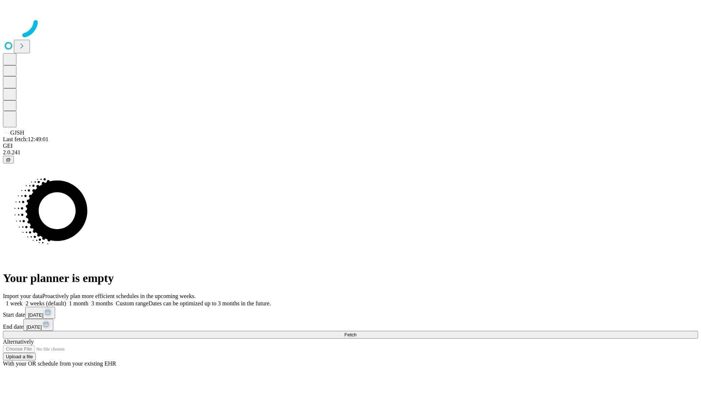 This screenshot has width=701, height=394. Describe the element at coordinates (102, 303) in the screenshot. I see `span: 3 months` at that location.